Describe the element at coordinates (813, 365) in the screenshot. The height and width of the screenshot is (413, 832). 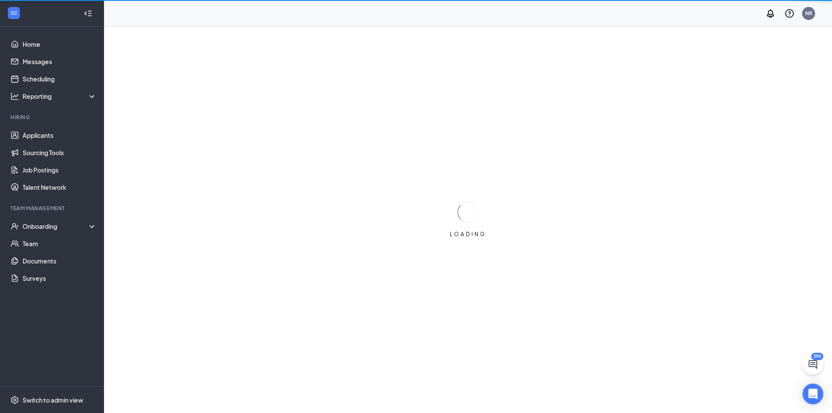
I see `svg: ChatActive` at that location.